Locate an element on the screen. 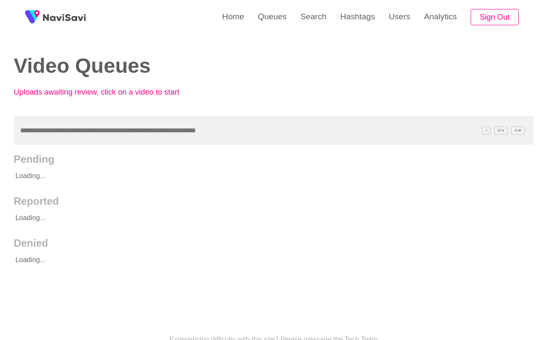  h2: Pending is located at coordinates (273, 159).